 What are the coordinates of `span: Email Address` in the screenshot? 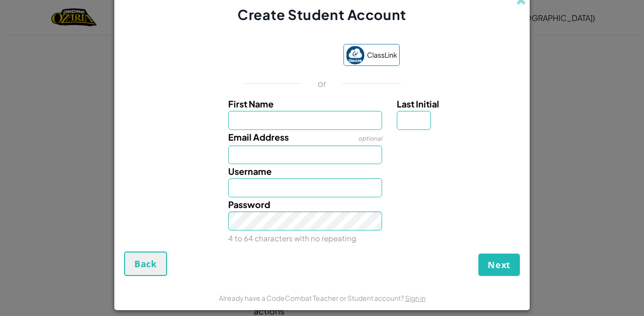 It's located at (258, 137).